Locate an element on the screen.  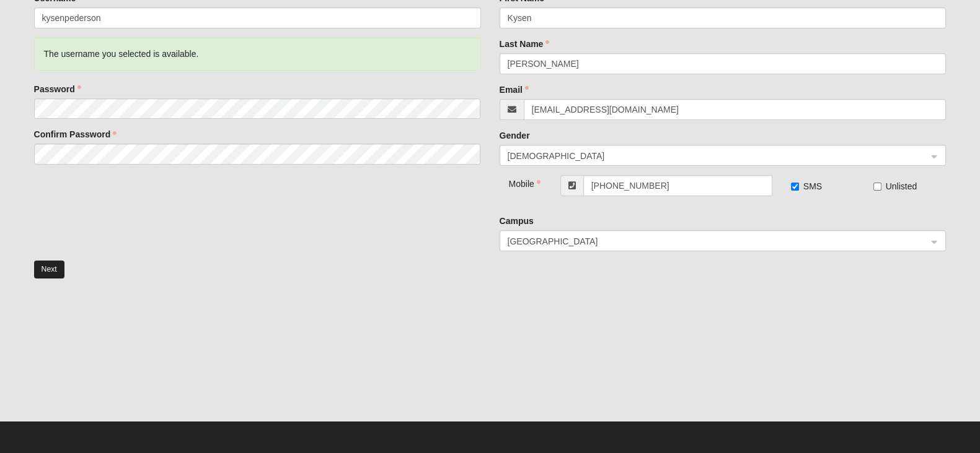
label: Gender is located at coordinates (514, 135).